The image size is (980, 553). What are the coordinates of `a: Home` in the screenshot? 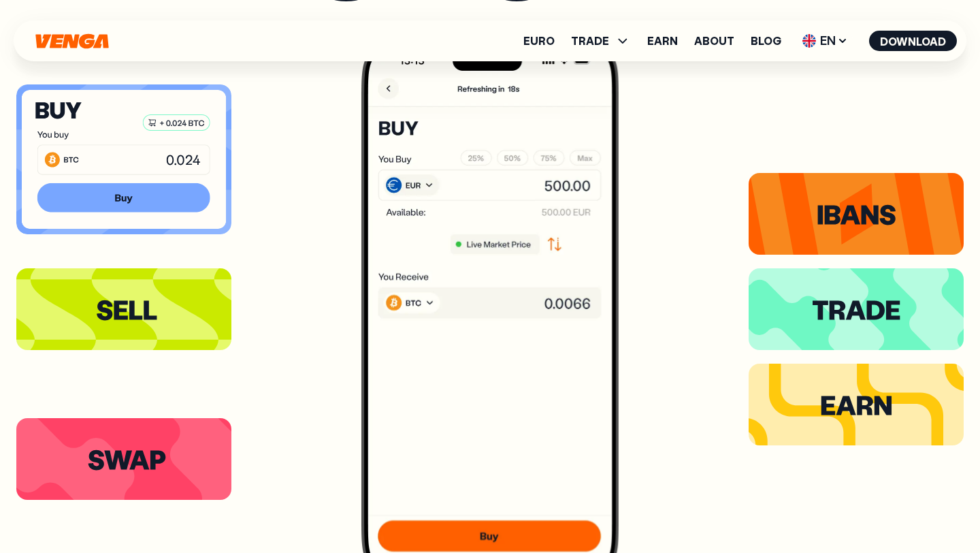 It's located at (72, 41).